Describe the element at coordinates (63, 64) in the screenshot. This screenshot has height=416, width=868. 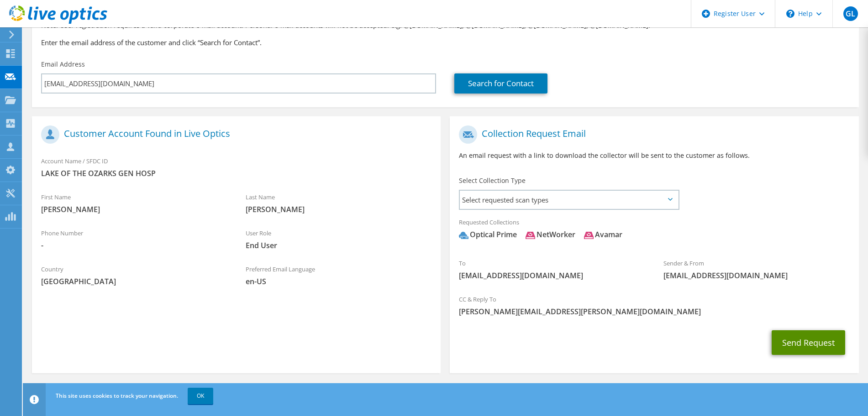
I see `label: Email Address` at that location.